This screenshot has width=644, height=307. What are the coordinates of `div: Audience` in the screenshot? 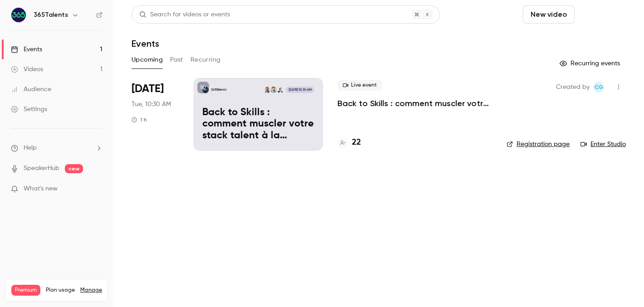 It's located at (31, 89).